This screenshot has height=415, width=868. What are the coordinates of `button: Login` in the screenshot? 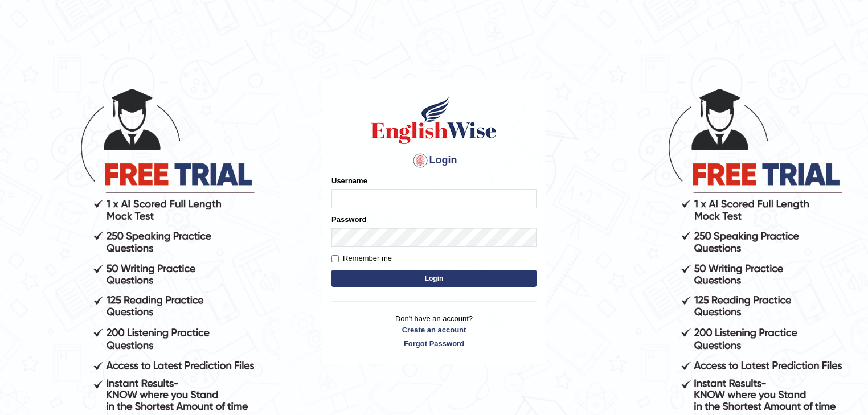 It's located at (434, 279).